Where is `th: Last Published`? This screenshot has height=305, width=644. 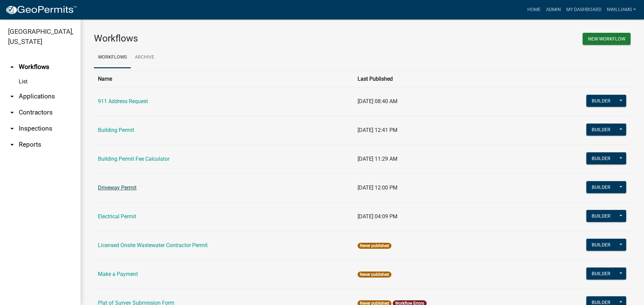 th: Last Published is located at coordinates (438, 79).